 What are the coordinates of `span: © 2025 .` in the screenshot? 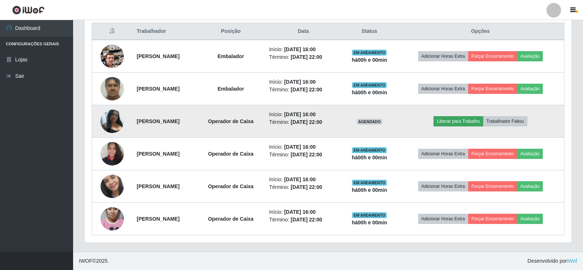 It's located at (94, 261).